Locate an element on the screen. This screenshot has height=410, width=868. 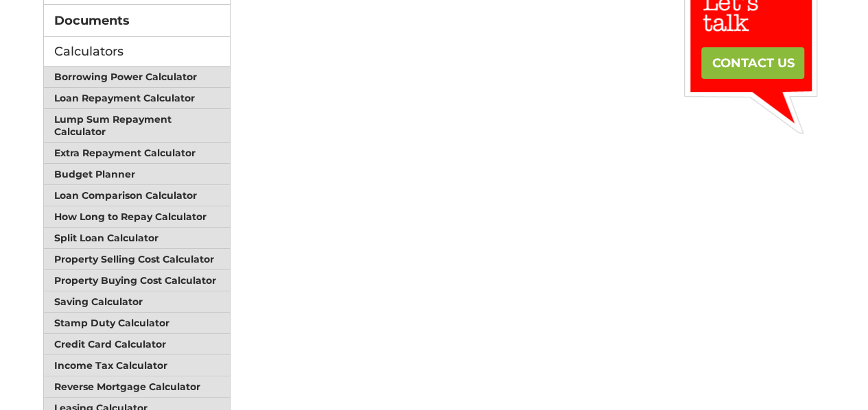
a: Documents is located at coordinates (137, 21).